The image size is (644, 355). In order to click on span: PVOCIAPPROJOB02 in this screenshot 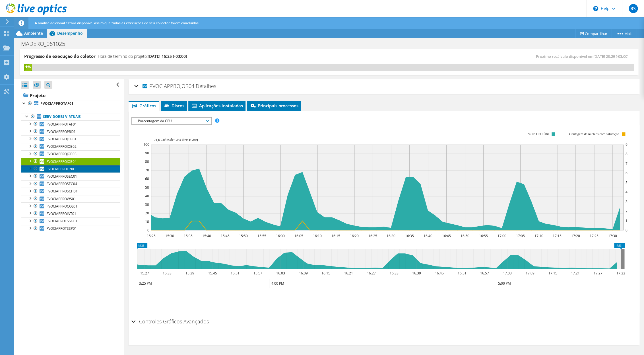, I will do `click(62, 146)`.